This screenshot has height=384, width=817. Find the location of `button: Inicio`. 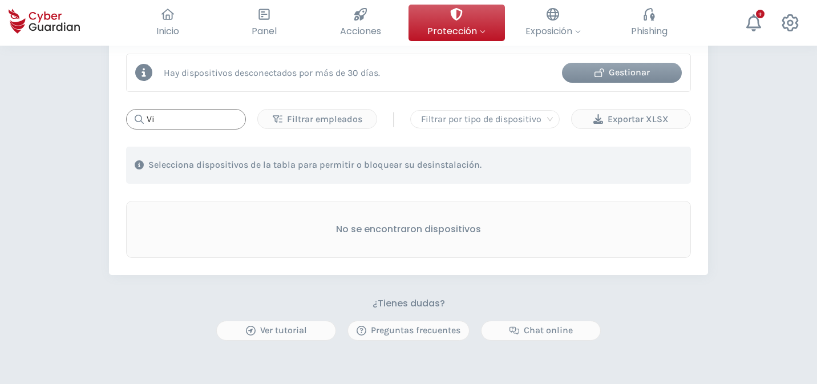

button: Inicio is located at coordinates (168, 23).